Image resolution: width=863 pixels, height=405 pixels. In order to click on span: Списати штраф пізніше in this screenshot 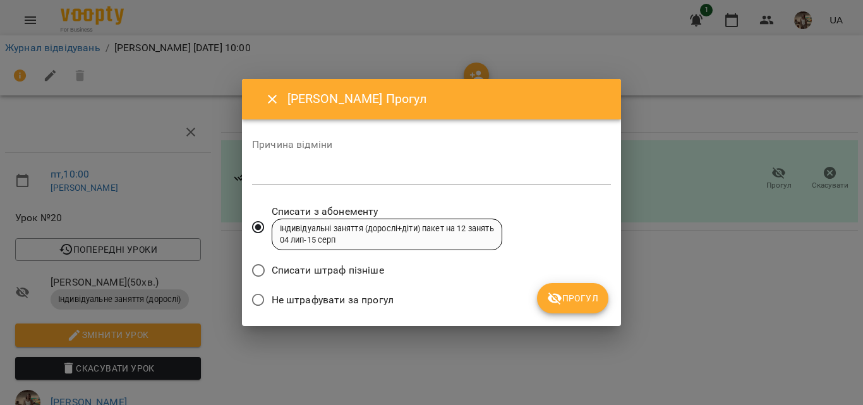, I will do `click(328, 270)`.